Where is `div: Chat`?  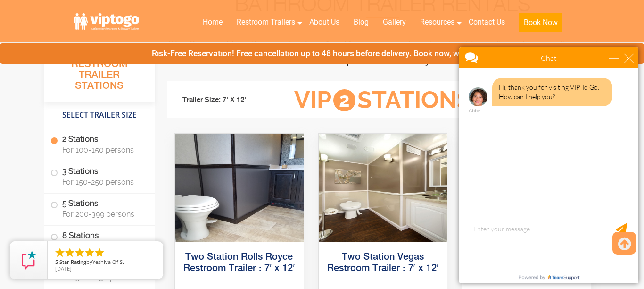
div: Chat is located at coordinates (96, 16).